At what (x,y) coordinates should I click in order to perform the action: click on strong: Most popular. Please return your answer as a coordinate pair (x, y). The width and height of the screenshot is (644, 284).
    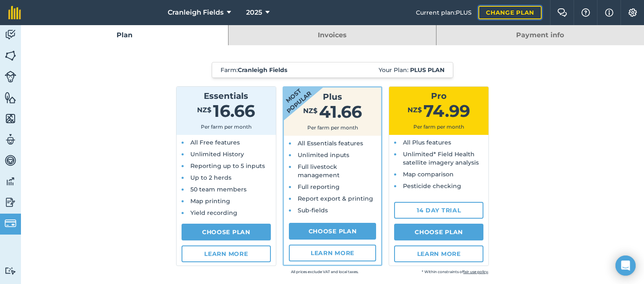
    Looking at the image, I should click on (293, 95).